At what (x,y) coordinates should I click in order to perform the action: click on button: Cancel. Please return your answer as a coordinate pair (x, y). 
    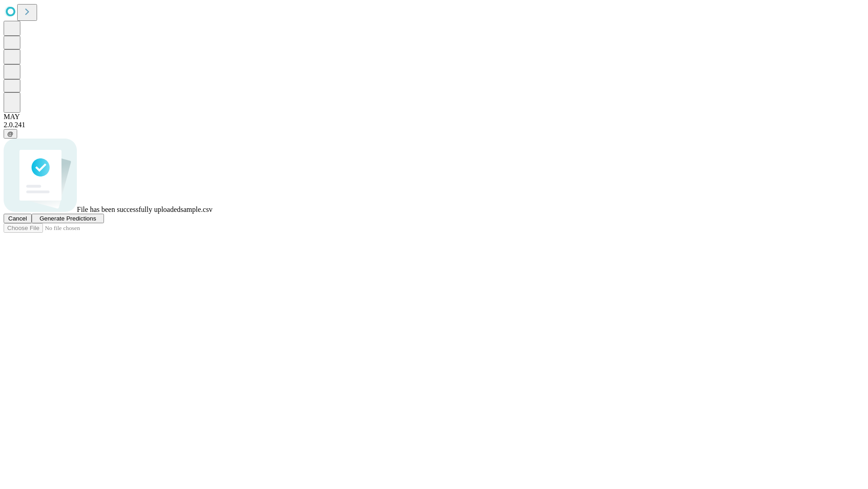
    Looking at the image, I should click on (18, 219).